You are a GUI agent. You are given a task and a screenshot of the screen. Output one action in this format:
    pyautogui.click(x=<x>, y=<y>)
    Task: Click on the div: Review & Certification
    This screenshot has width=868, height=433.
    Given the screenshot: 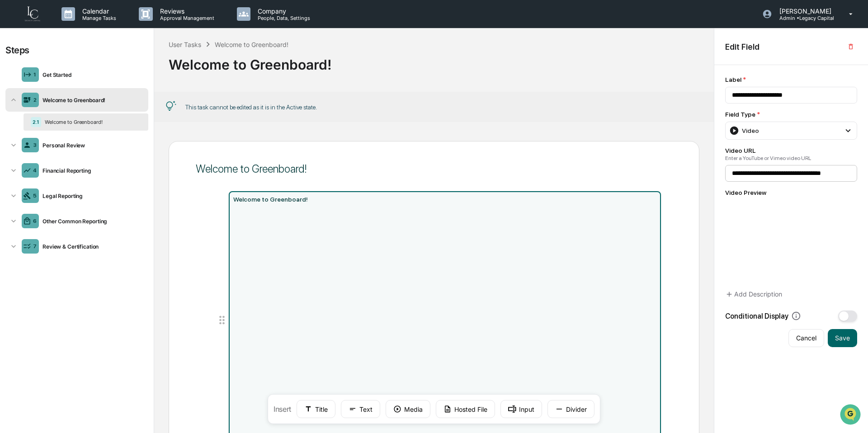 What is the action you would take?
    pyautogui.click(x=92, y=246)
    